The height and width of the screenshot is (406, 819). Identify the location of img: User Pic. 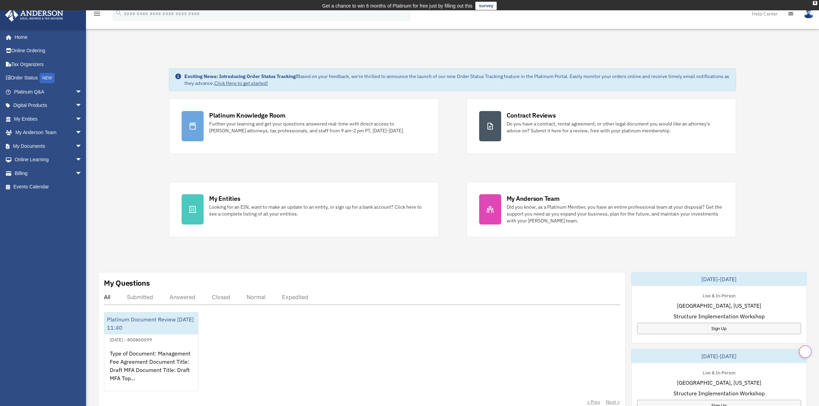
(809, 13).